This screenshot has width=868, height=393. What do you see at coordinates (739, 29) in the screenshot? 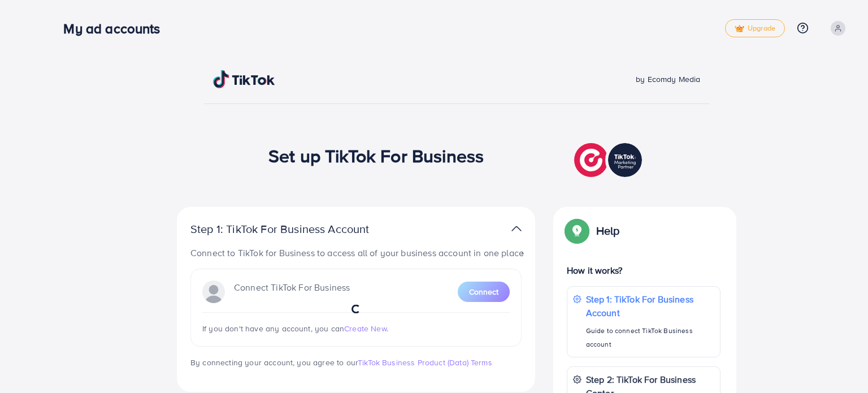
I see `img: tick` at bounding box center [739, 29].